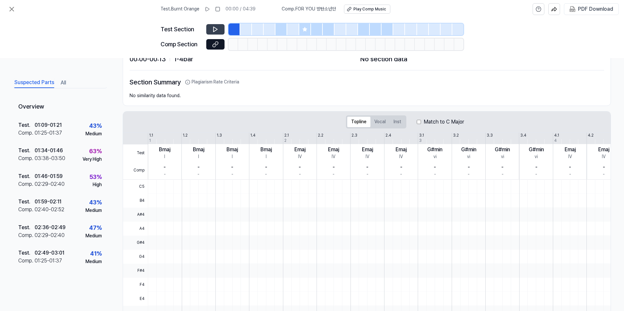 This screenshot has height=311, width=624. What do you see at coordinates (48, 133) in the screenshot?
I see `div: 01:25 - 01:37` at bounding box center [48, 133].